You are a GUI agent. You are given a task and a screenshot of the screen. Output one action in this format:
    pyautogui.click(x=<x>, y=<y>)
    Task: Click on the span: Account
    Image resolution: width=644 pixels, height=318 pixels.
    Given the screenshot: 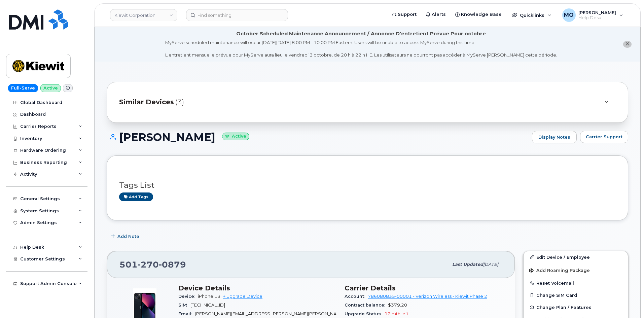 What is the action you would take?
    pyautogui.click(x=356, y=296)
    